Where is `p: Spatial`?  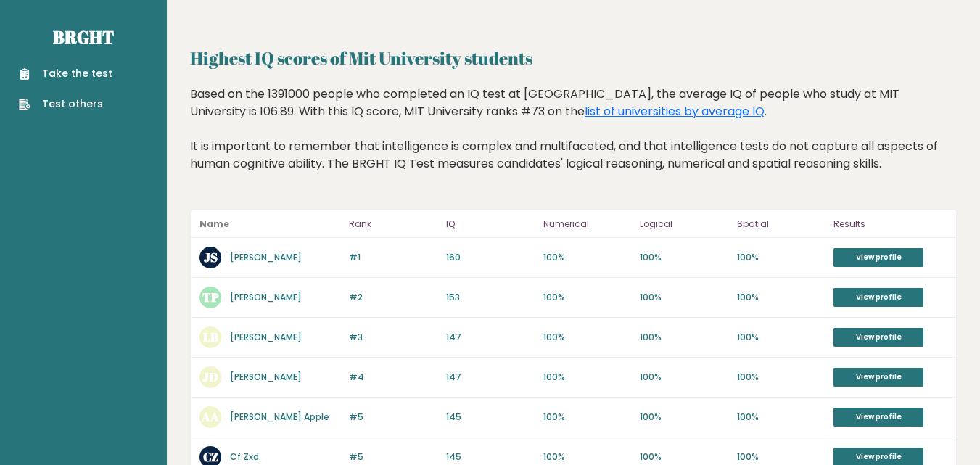 p: Spatial is located at coordinates (782, 224).